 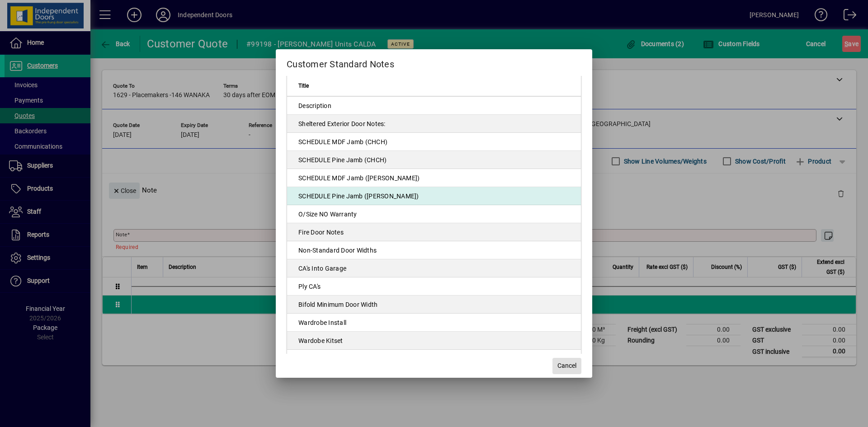 I want to click on span: Title, so click(x=303, y=86).